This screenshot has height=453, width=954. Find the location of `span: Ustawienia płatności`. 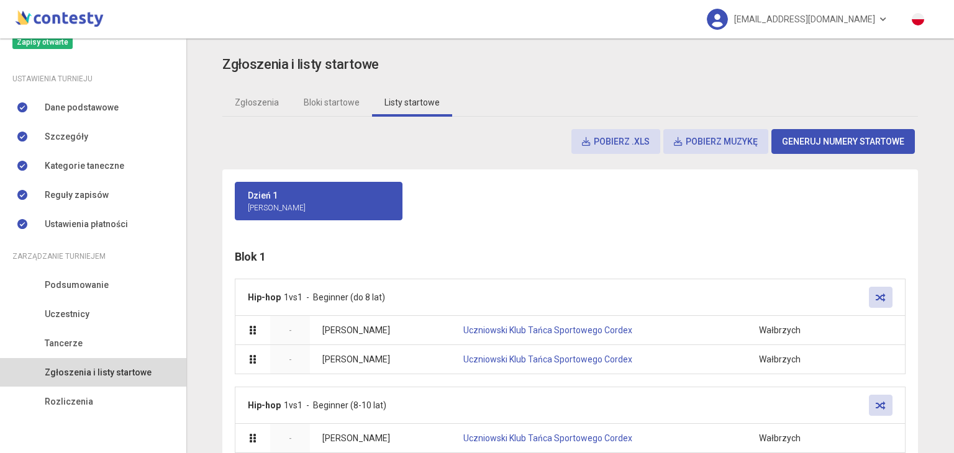

span: Ustawienia płatności is located at coordinates (86, 224).